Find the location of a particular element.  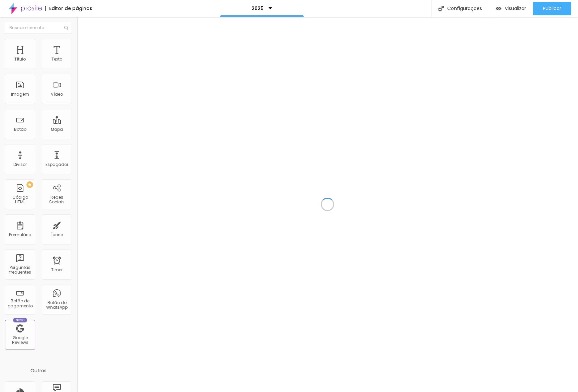

div: Botão de pagamento is located at coordinates (20, 303).